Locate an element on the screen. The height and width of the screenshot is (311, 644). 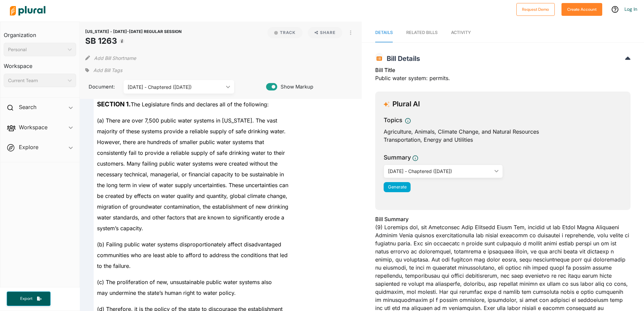
h3: Summary is located at coordinates (397, 158).